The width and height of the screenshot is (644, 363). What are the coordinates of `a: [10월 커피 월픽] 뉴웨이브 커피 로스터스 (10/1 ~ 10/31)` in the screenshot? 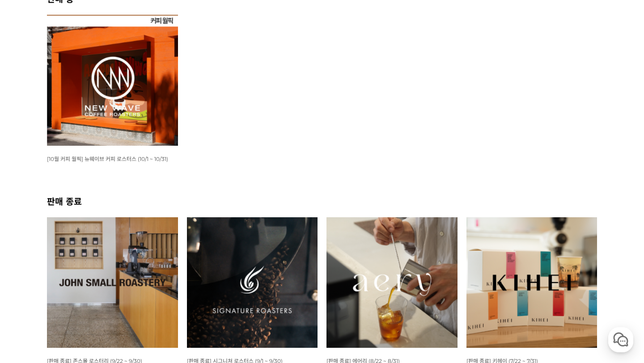 It's located at (107, 159).